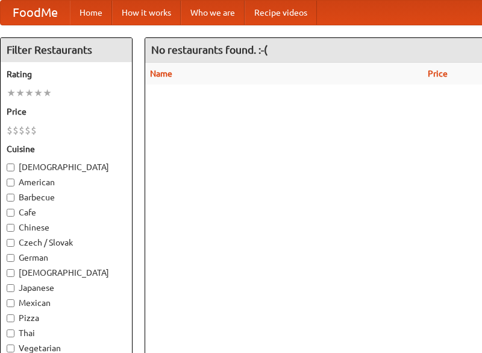  What do you see at coordinates (66, 258) in the screenshot?
I see `label: German` at bounding box center [66, 258].